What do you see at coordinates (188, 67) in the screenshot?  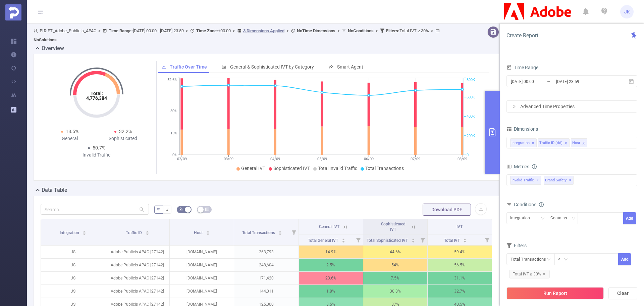 I see `span: Traffic Over Time` at bounding box center [188, 67].